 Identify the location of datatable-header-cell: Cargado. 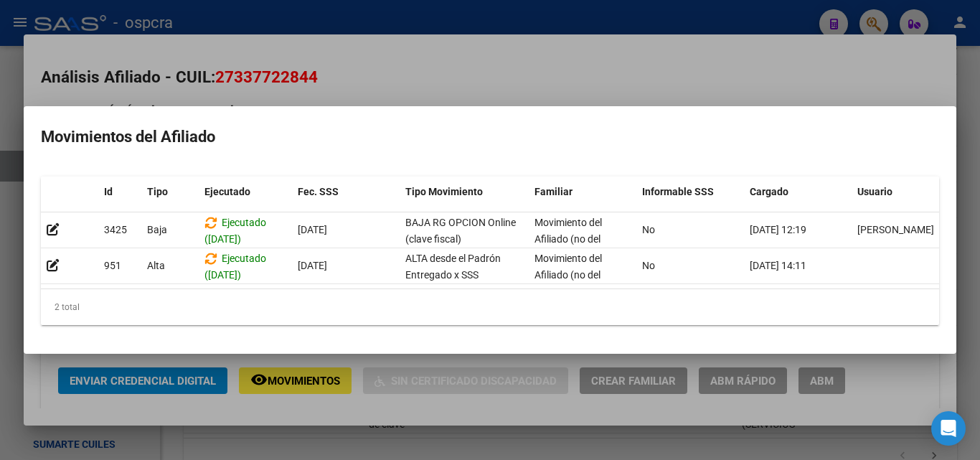
(798, 192).